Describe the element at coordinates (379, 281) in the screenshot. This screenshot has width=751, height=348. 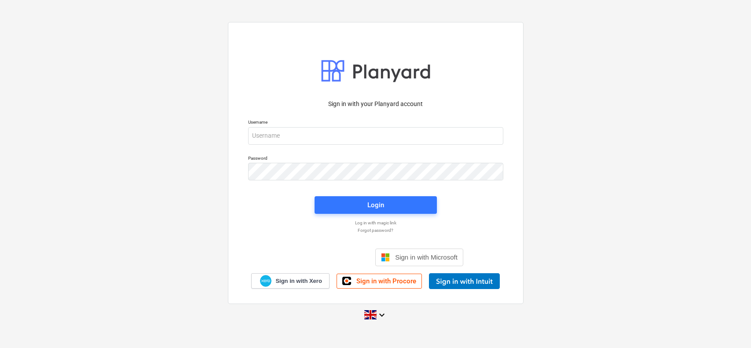
I see `a: Sign in with Procore` at that location.